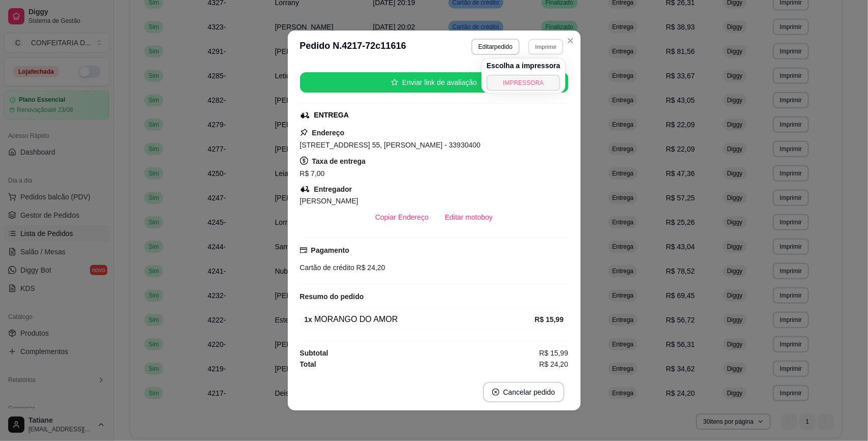  Describe the element at coordinates (523, 83) in the screenshot. I see `button: IMPRESSORA` at that location.